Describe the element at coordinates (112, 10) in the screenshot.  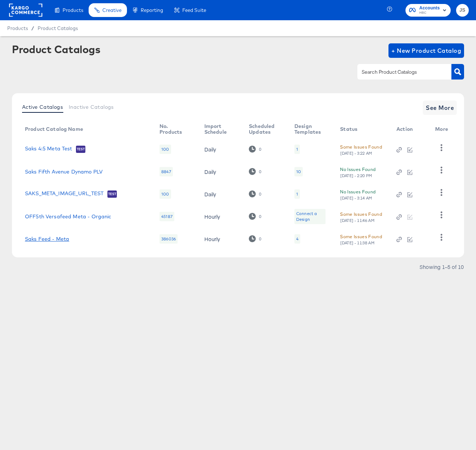
I see `span: Creative` at that location.